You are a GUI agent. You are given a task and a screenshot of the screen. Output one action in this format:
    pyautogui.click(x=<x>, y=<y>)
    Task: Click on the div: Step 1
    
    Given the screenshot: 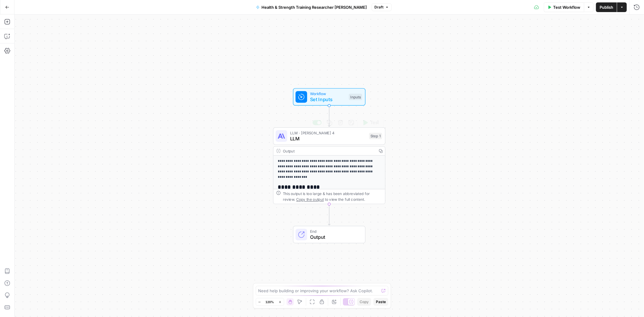 What is the action you would take?
    pyautogui.click(x=375, y=136)
    